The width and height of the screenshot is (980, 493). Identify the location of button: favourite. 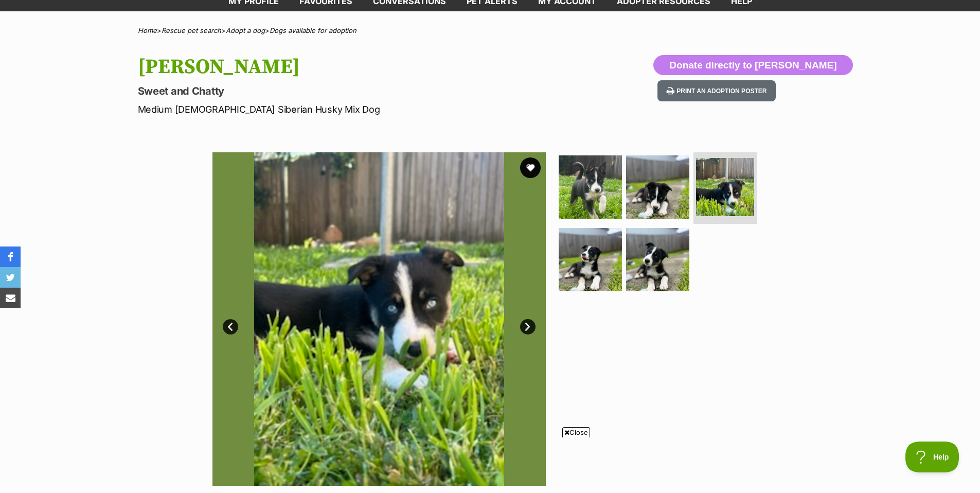
(531, 168).